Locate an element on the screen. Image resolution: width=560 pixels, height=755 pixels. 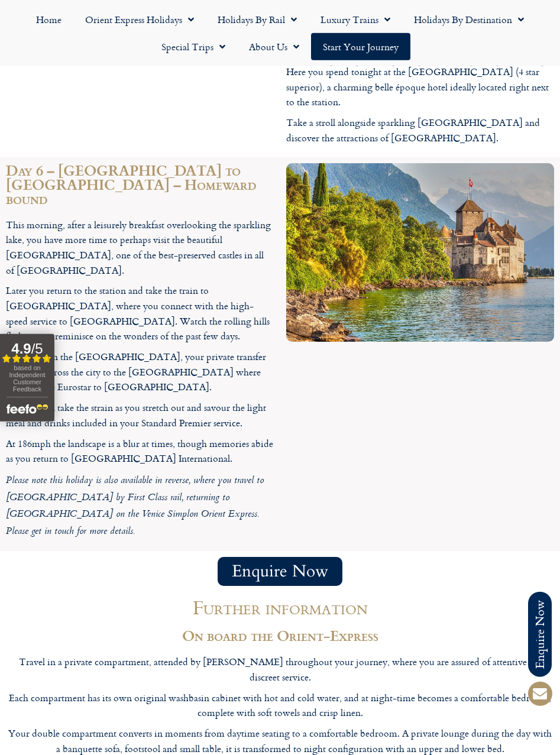
a: Holidays by Rail is located at coordinates (257, 19).